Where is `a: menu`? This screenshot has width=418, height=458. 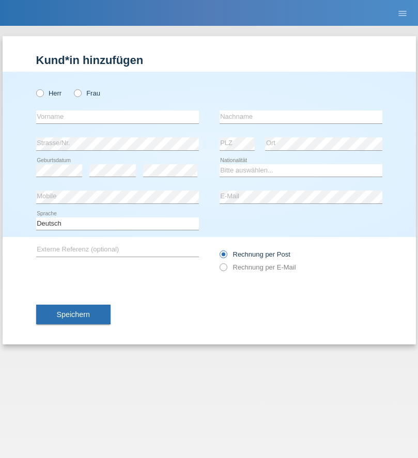
a: menu is located at coordinates (402, 13).